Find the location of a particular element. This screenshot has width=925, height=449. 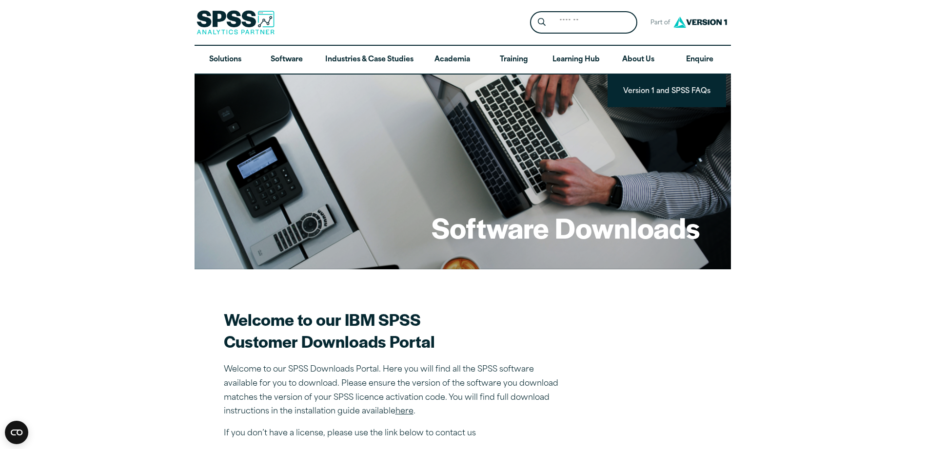

h2: Welcome to our IBM SPSS Customer Downloads Portal is located at coordinates (394, 331).